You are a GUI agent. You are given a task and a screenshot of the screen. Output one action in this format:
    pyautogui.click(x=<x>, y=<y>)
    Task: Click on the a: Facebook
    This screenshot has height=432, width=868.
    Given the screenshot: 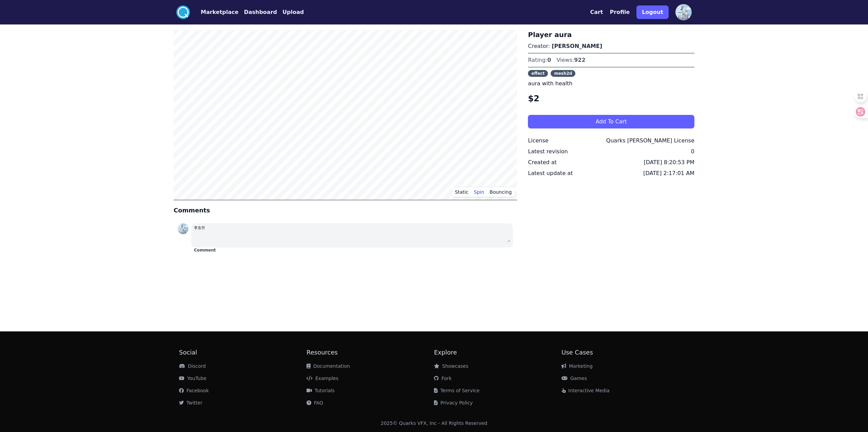 What is the action you would take?
    pyautogui.click(x=194, y=390)
    